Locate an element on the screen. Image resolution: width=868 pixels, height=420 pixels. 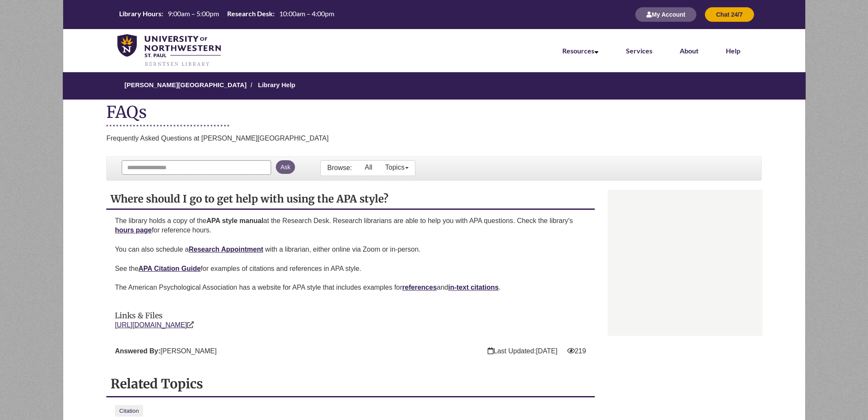
strong: references is located at coordinates (419, 287).